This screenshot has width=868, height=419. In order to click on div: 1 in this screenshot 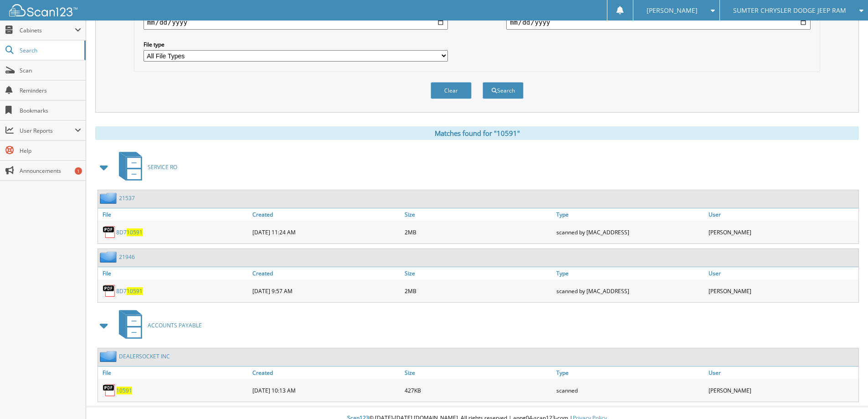, I will do `click(79, 171)`.